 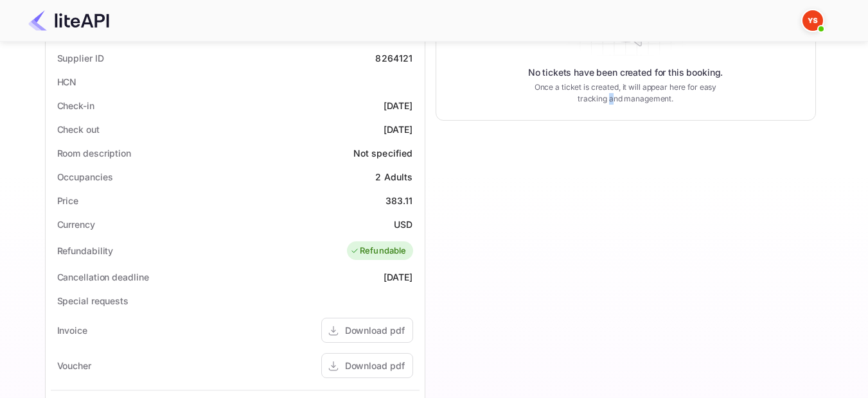 I want to click on div: Currency, so click(x=76, y=225).